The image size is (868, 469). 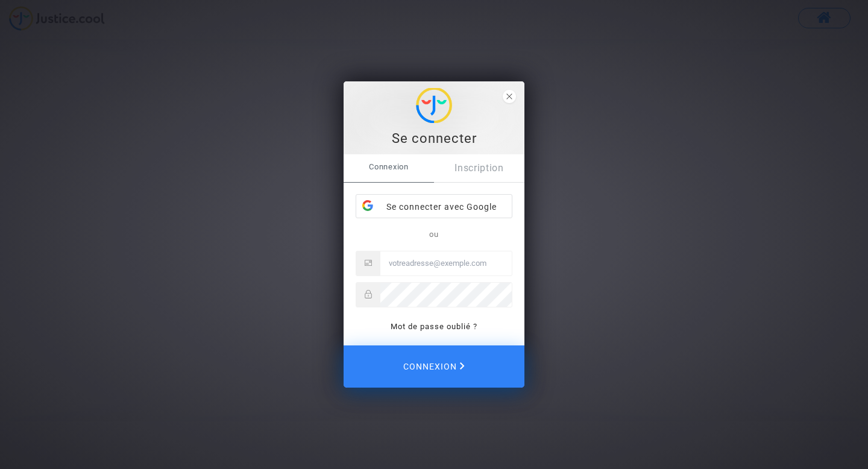 What do you see at coordinates (434, 326) in the screenshot?
I see `a: Mot de passe oublié ?` at bounding box center [434, 326].